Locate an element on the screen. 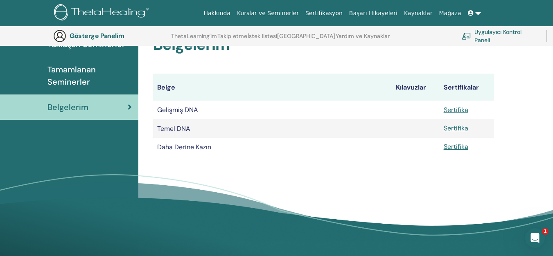 The width and height of the screenshot is (553, 256). a: Mağaza is located at coordinates (449, 13).